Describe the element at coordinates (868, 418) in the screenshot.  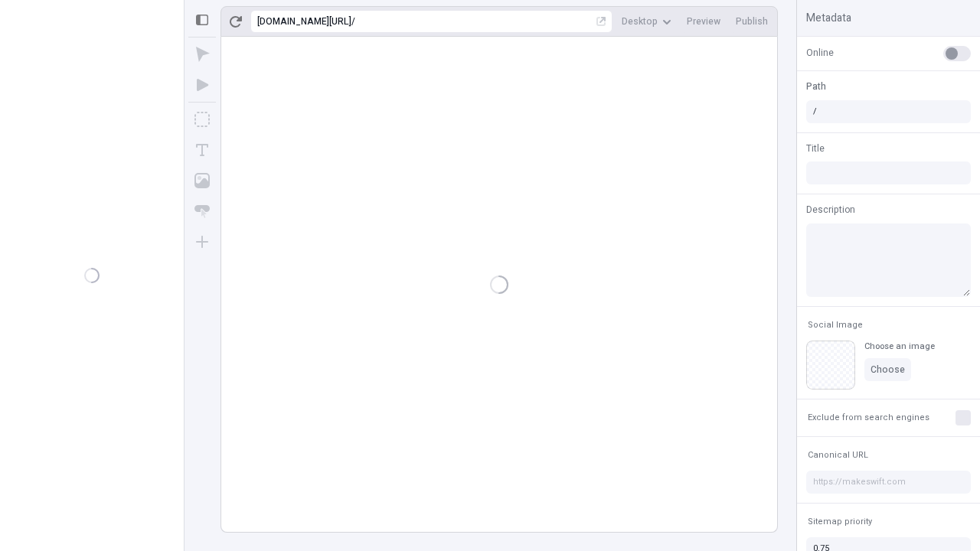
I see `span: Exclude from search engines` at that location.